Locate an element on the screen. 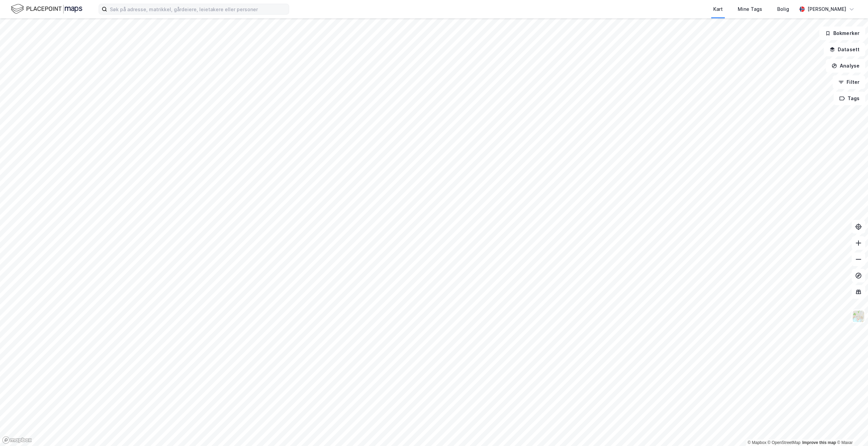 This screenshot has height=446, width=868. div: Chat Widget is located at coordinates (850, 430).